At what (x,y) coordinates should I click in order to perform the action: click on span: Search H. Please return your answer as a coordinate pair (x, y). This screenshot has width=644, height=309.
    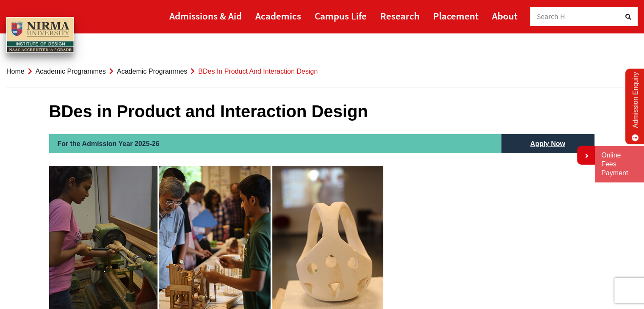
    Looking at the image, I should click on (550, 16).